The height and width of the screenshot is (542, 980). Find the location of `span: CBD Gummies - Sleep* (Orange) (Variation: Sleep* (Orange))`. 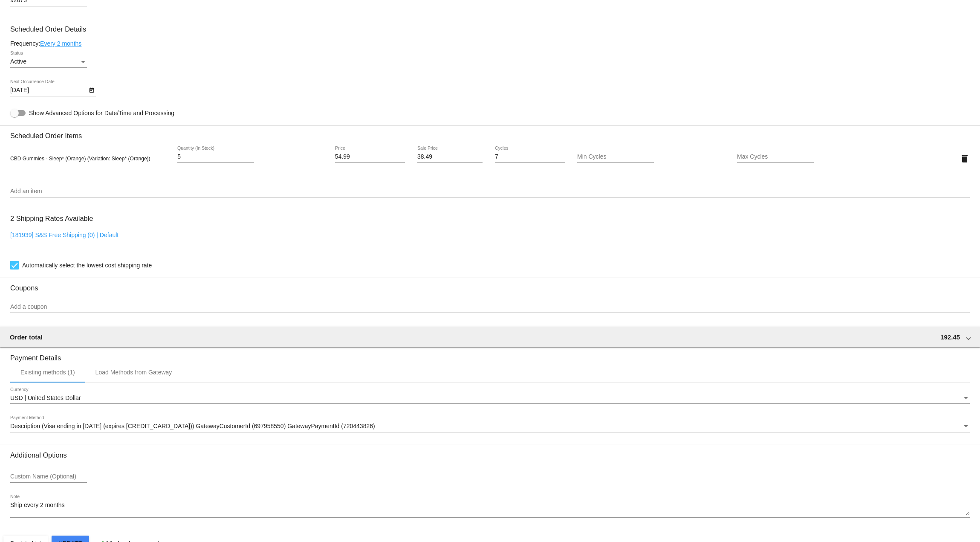

span: CBD Gummies - Sleep* (Orange) (Variation: Sleep* (Orange)) is located at coordinates (80, 159).